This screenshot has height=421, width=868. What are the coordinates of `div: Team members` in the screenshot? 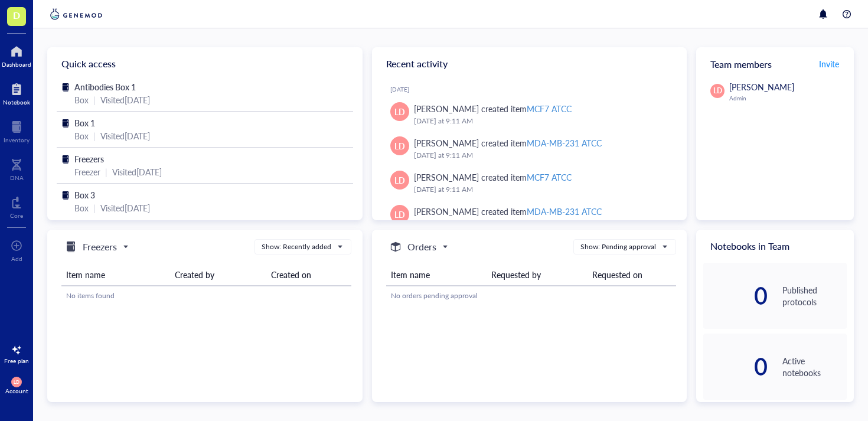 It's located at (774, 64).